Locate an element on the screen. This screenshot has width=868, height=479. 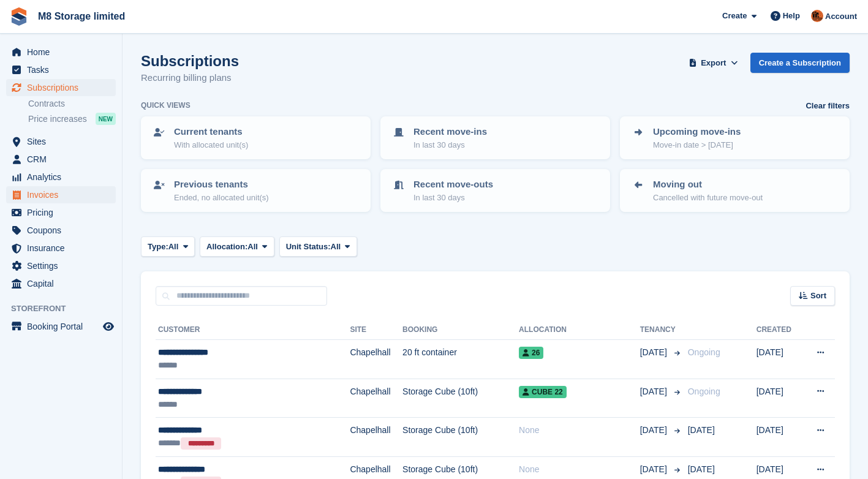
a: Contracts is located at coordinates (71, 103).